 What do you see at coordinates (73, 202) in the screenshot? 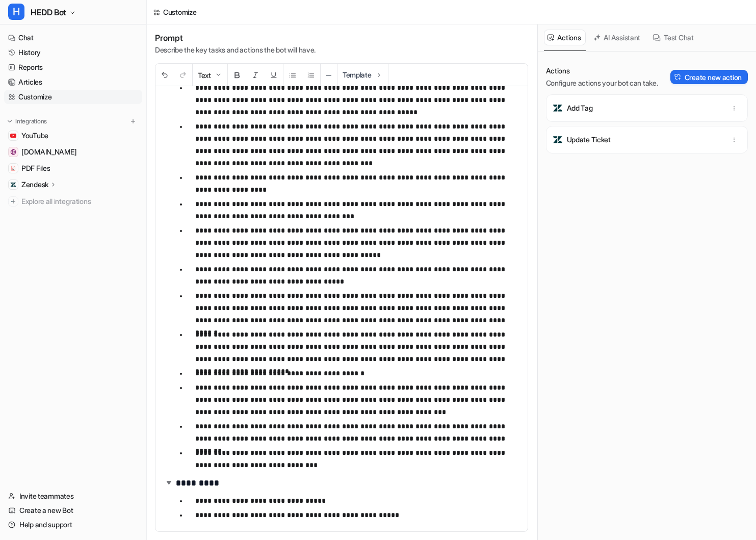
I see `a: Explore all integrations` at bounding box center [73, 202].